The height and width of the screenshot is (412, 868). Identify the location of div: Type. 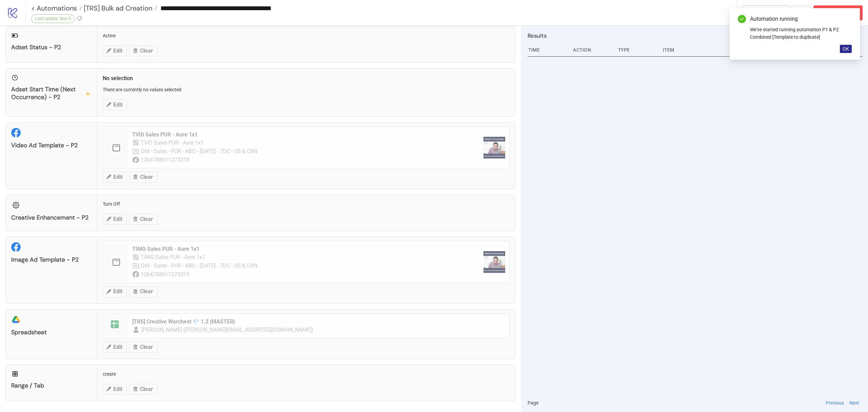
(637, 50).